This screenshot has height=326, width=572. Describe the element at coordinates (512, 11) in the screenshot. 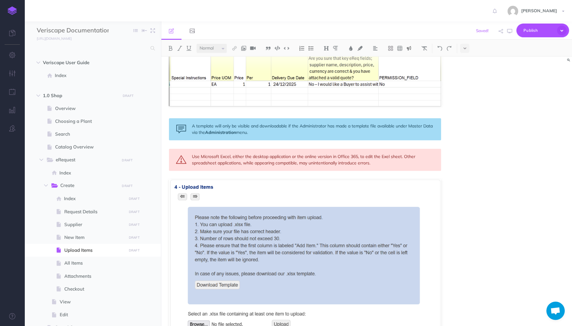

I see `img: 743f3ee6f9f80ed2ad13fd650e81ed88.jpg` at that location.